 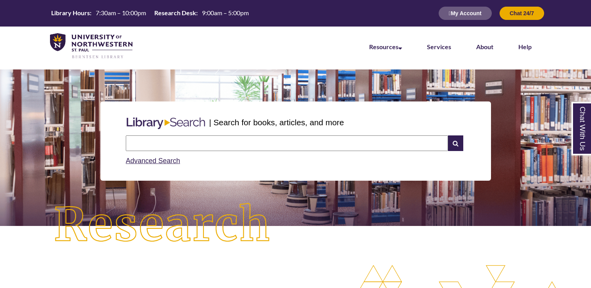 What do you see at coordinates (522, 13) in the screenshot?
I see `button: Chat 24/7` at bounding box center [522, 13].